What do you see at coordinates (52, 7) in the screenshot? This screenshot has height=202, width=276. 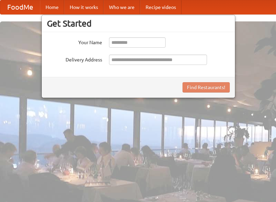 I see `a: Home` at bounding box center [52, 7].